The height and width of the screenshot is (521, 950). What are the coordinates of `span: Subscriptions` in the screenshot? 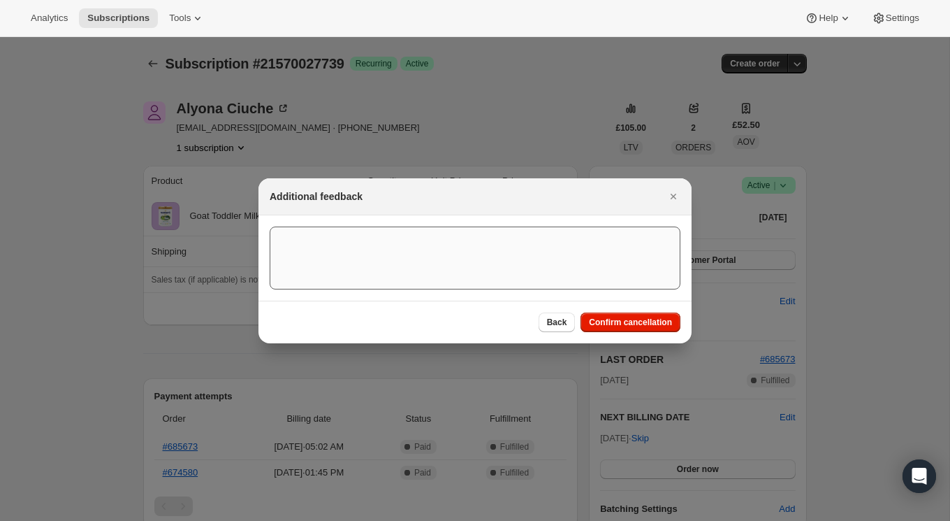 It's located at (118, 18).